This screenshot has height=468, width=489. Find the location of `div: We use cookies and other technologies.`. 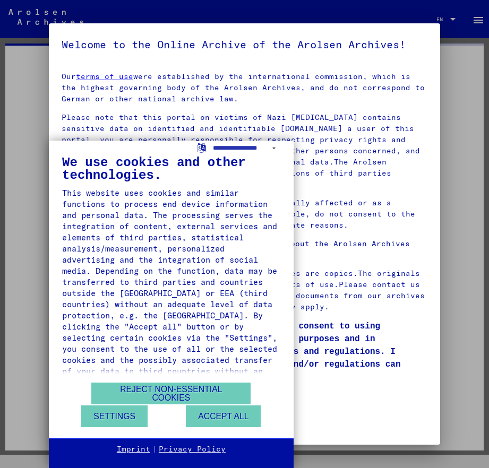

div: We use cookies and other technologies. is located at coordinates (171, 169).